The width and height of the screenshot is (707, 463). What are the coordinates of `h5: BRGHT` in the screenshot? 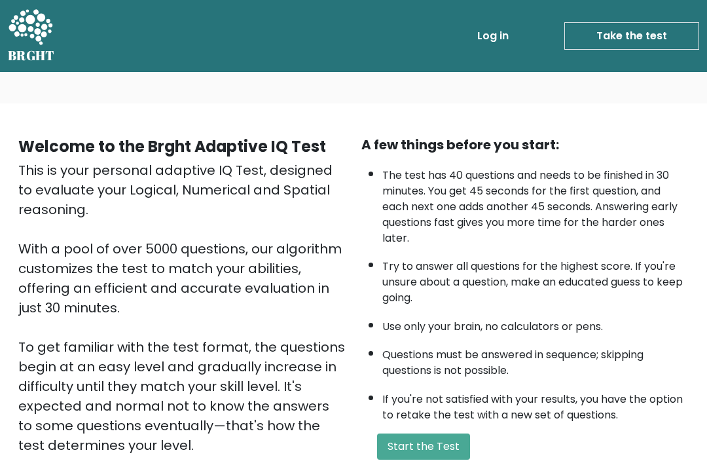 It's located at (31, 56).